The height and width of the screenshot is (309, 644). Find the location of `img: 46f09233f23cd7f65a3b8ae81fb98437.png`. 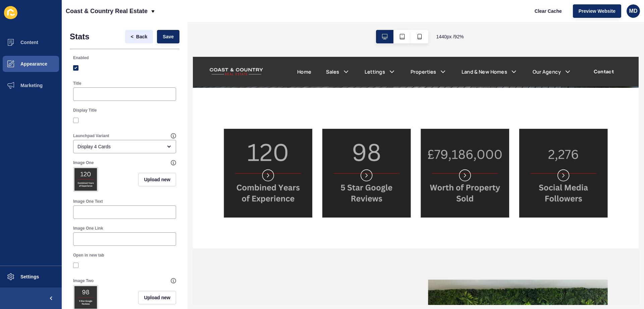

img: 46f09233f23cd7f65a3b8ae81fb98437.png is located at coordinates (86, 297).